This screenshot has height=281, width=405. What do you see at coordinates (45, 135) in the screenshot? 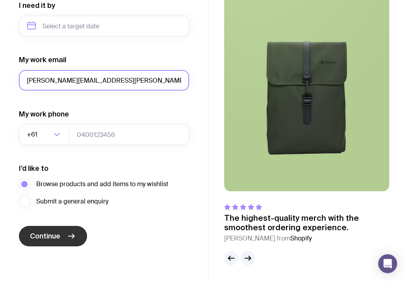
I see `input: Search for option` at bounding box center [45, 135].